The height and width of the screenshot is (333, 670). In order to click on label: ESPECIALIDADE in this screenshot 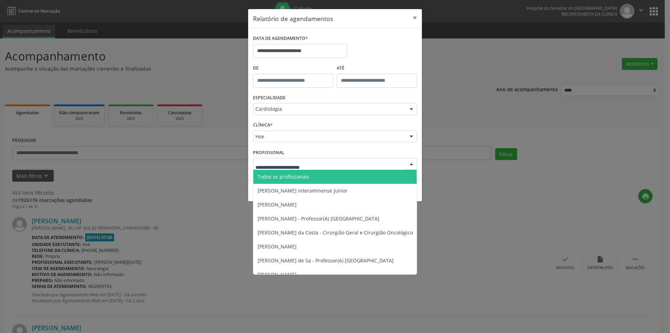, I will do `click(269, 98)`.